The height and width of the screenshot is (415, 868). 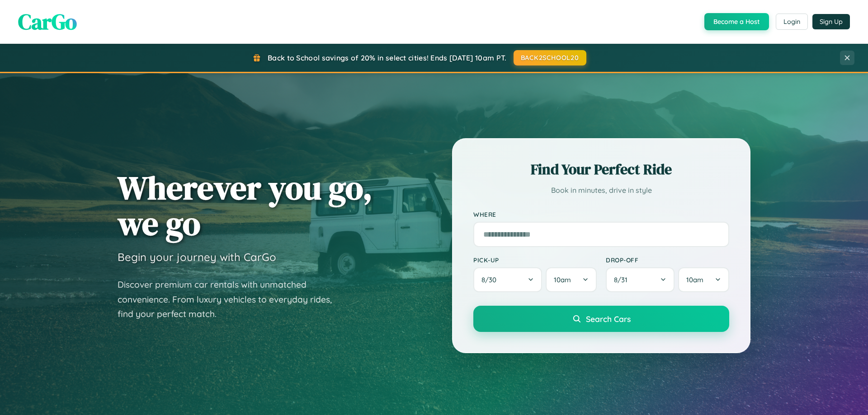 I want to click on button: Login, so click(x=791, y=22).